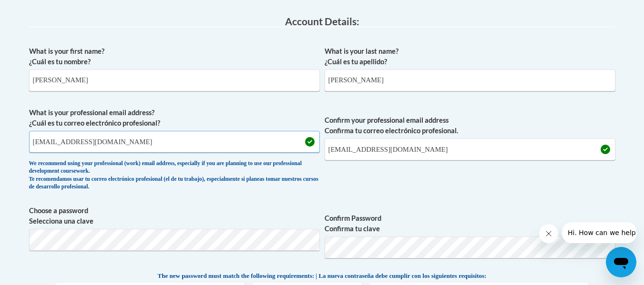 This screenshot has height=285, width=644. Describe the element at coordinates (470, 149) in the screenshot. I see `input: Required` at that location.